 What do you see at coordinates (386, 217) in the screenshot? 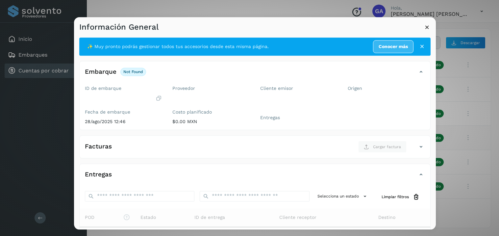
I see `span: Destino` at bounding box center [386, 217].